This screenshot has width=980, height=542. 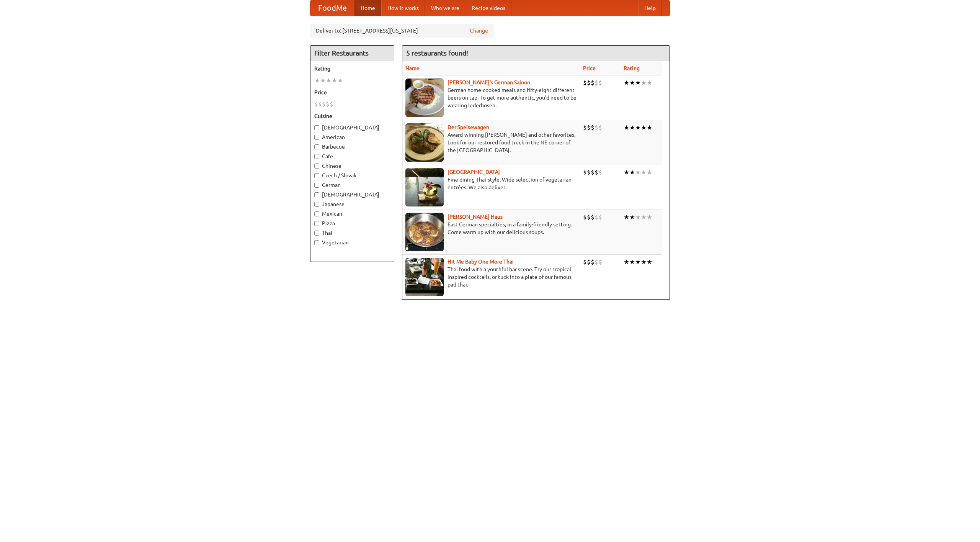 I want to click on label: Mexican, so click(x=352, y=214).